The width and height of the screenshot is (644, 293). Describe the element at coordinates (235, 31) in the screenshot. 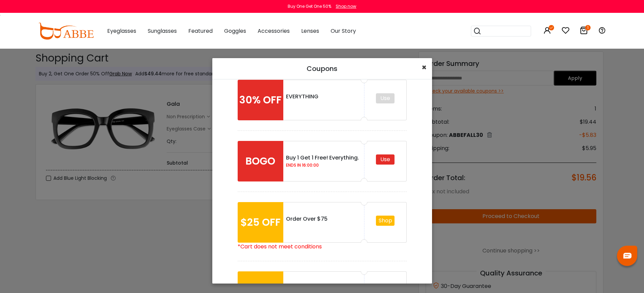

I see `span: Goggles` at that location.